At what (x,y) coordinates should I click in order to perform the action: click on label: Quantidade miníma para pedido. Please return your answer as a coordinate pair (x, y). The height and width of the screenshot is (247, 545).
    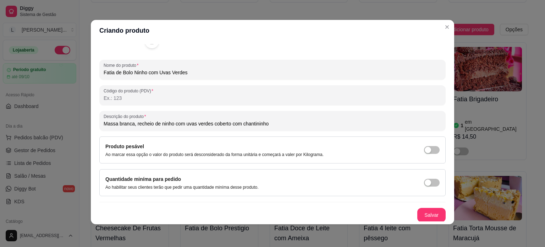
    Looking at the image, I should click on (143, 179).